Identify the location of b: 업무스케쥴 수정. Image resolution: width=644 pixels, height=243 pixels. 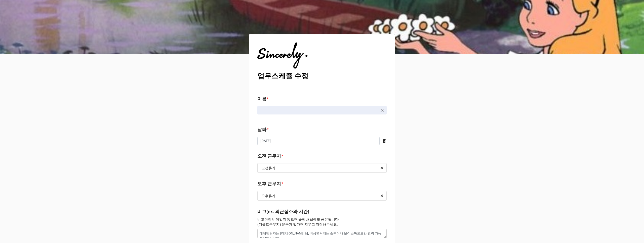
(283, 76).